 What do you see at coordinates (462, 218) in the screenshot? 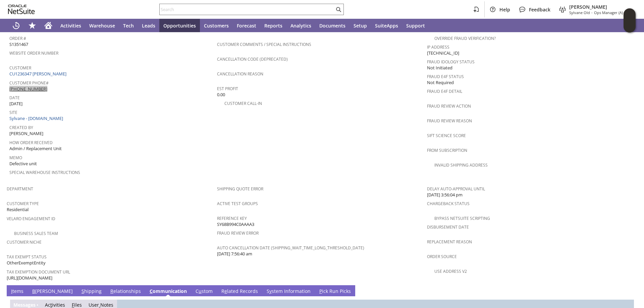
I see `a: Bypass NetSuite Scripting` at bounding box center [462, 218].